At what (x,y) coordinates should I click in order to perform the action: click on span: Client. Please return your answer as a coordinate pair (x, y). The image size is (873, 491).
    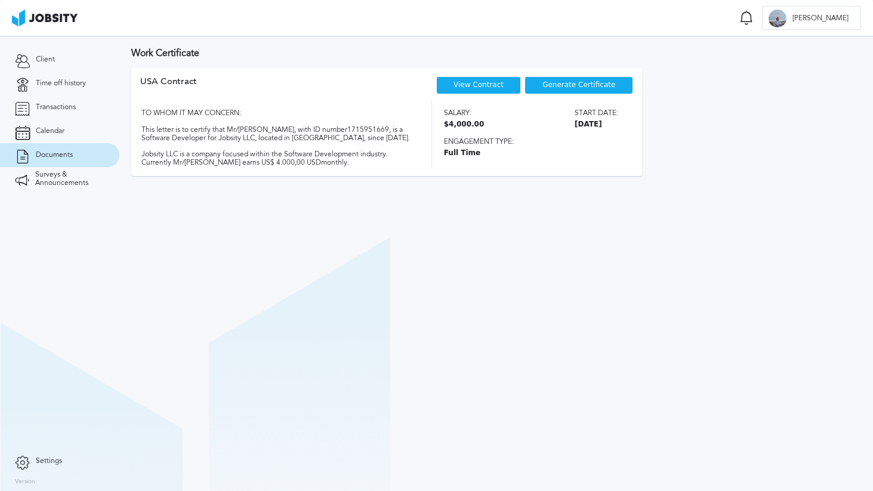
    Looking at the image, I should click on (45, 60).